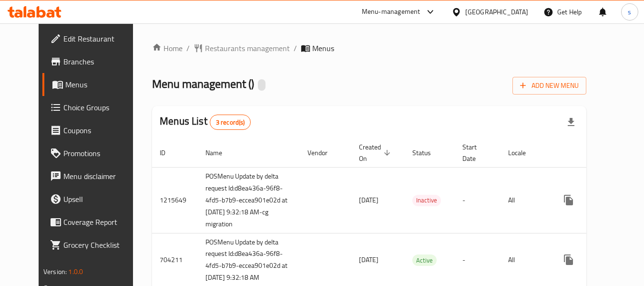 Image resolution: width=644 pixels, height=286 pixels. Describe the element at coordinates (94, 38) in the screenshot. I see `a: Edit Restaurant` at that location.